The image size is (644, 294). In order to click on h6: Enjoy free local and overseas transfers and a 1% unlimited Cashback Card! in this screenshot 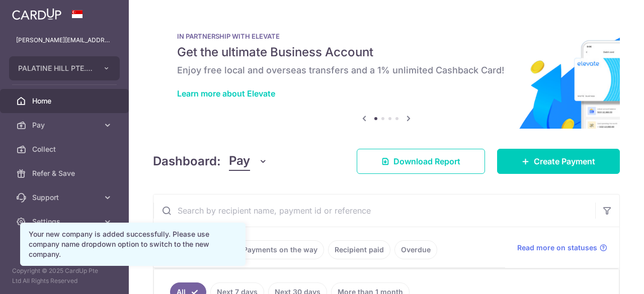, I will do `click(386, 70)`.